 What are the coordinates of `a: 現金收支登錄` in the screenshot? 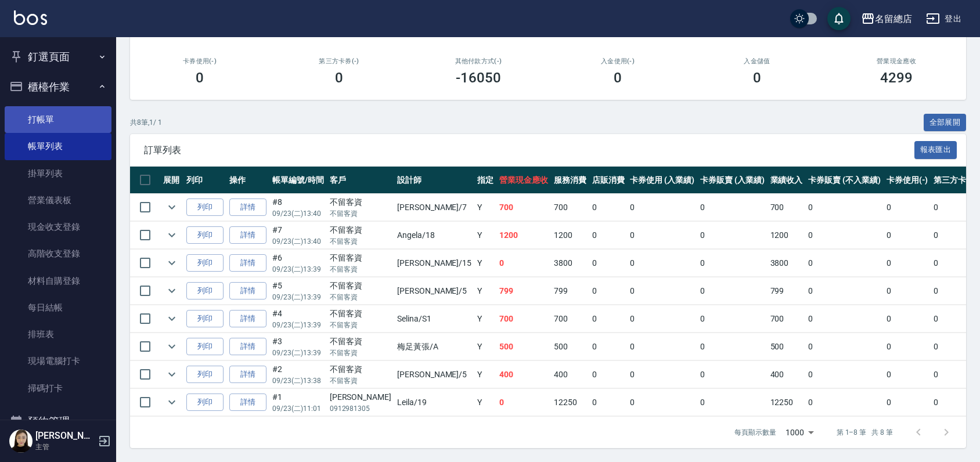 It's located at (58, 228).